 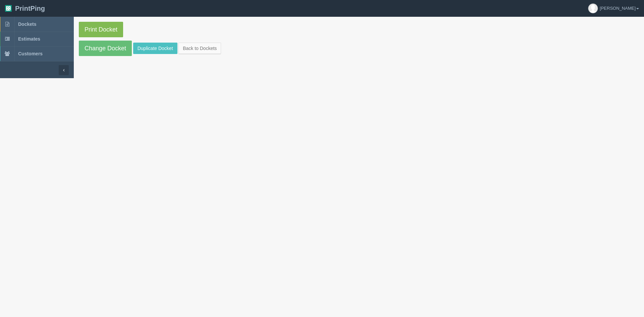 What do you see at coordinates (200, 48) in the screenshot?
I see `a: Back to Dockets` at bounding box center [200, 48].